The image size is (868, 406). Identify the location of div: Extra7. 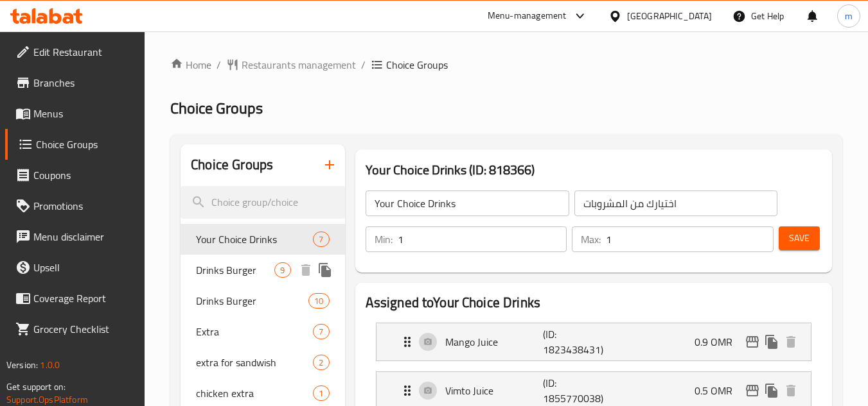
(262, 332).